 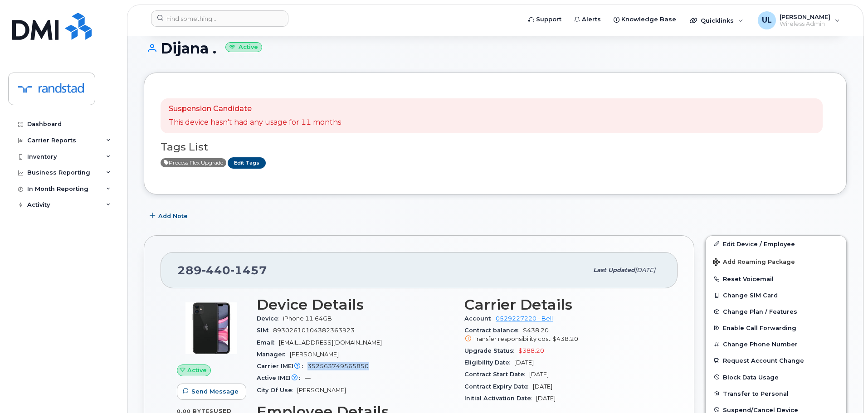 I want to click on span: Contract Expiry Date, so click(x=498, y=386).